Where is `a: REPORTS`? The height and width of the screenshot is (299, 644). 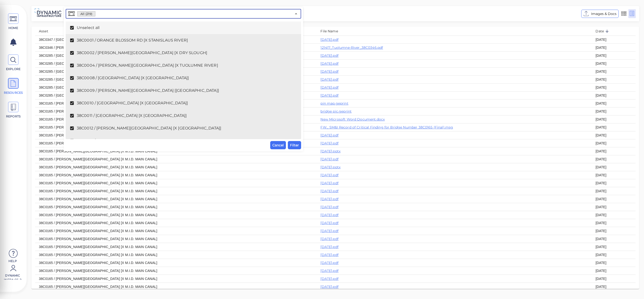 a: REPORTS is located at coordinates (13, 110).